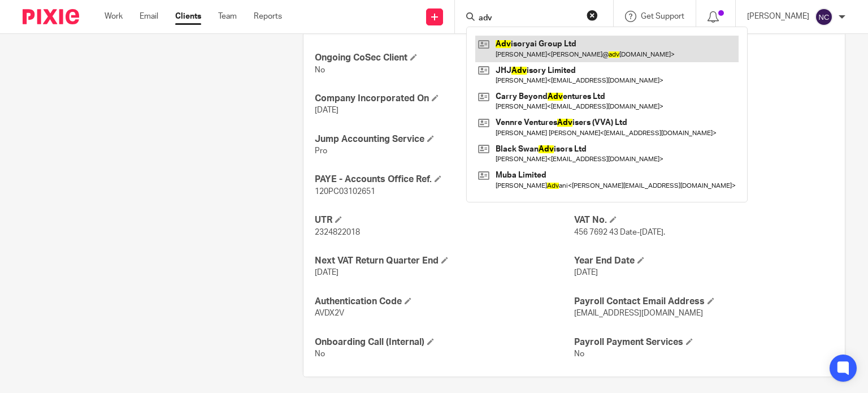 The width and height of the screenshot is (868, 393). Describe the element at coordinates (824, 17) in the screenshot. I see `img: svg%3E` at that location.